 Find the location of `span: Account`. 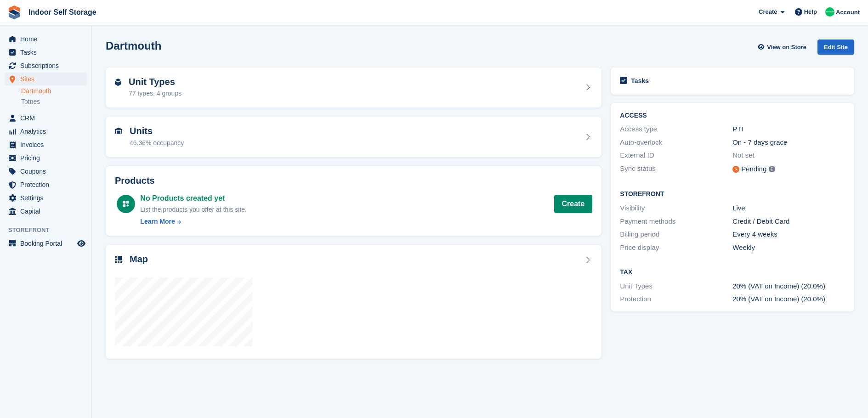

span: Account is located at coordinates (848, 12).